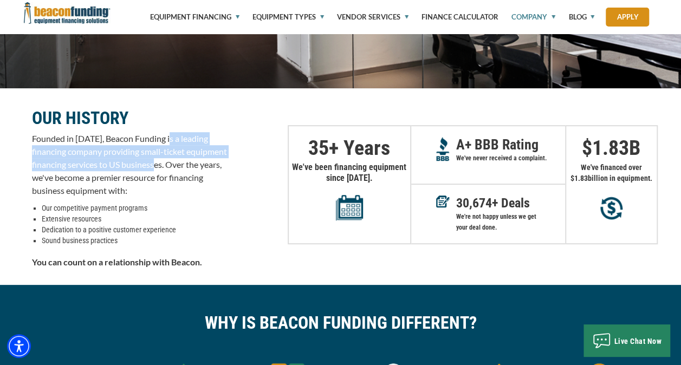  I want to click on img: A+ Reputation BBB, so click(443, 149).